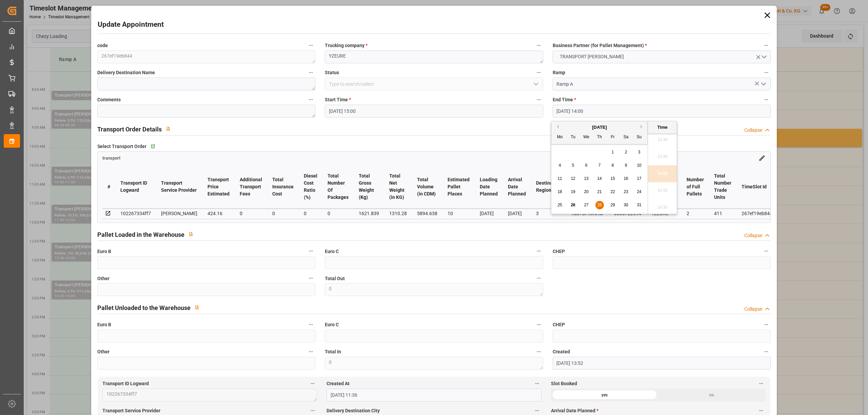 Image resolution: width=868 pixels, height=415 pixels. I want to click on th: Total Number Of Packages, so click(338, 187).